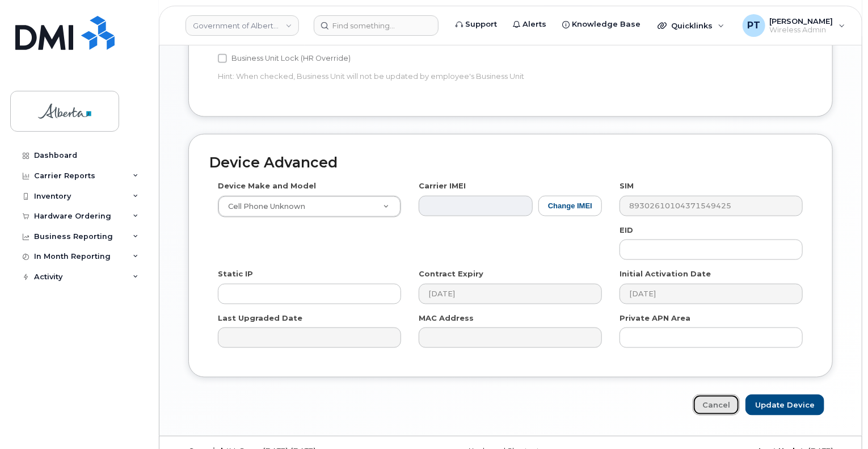 This screenshot has width=868, height=449. What do you see at coordinates (267, 186) in the screenshot?
I see `label: Device Make and Model` at bounding box center [267, 186].